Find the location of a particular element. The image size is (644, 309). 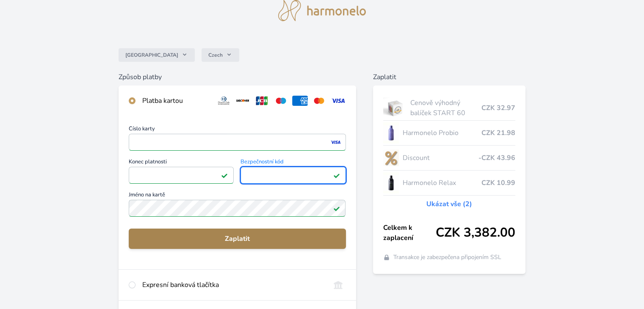

span: Discount is located at coordinates (440, 158).